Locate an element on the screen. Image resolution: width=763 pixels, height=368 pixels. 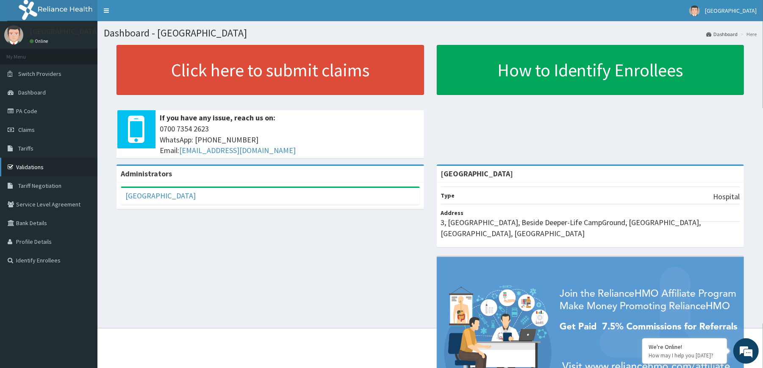
span: Claims is located at coordinates (26, 130).